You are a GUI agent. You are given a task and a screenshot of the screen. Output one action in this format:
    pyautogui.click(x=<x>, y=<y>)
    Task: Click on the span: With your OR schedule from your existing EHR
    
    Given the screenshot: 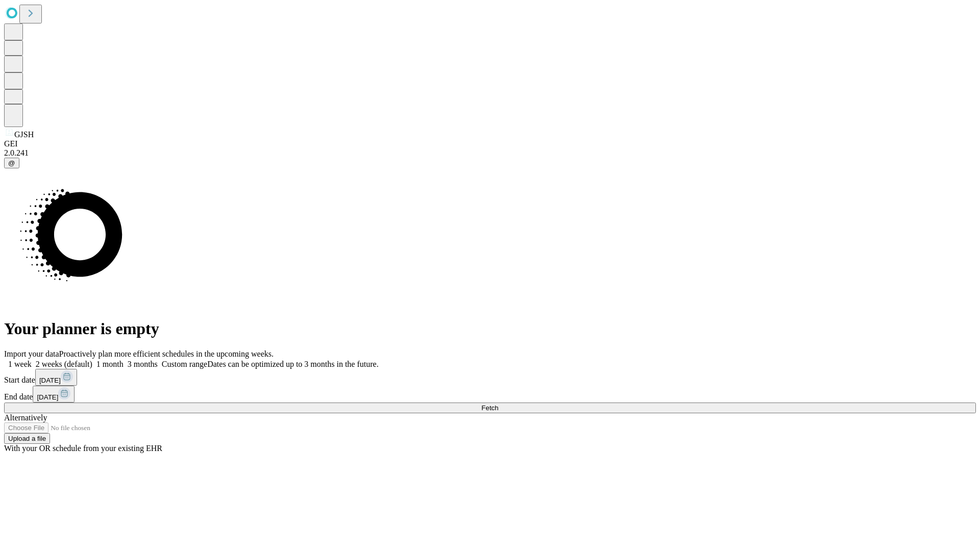 What is the action you would take?
    pyautogui.click(x=83, y=448)
    